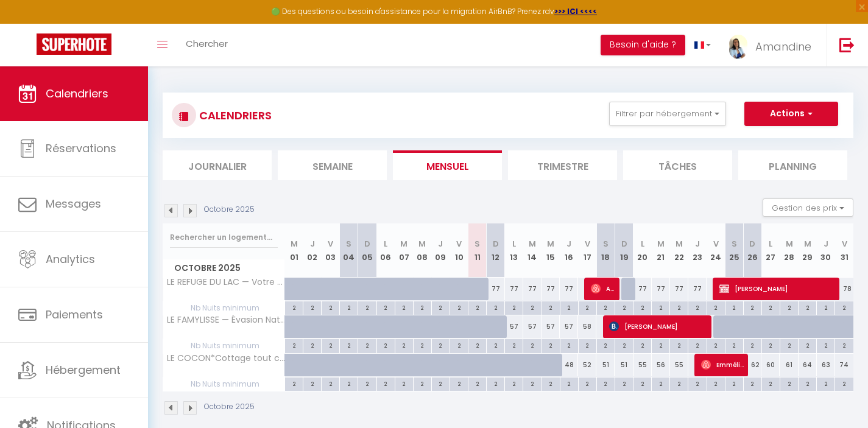 The height and width of the screenshot is (428, 868). Describe the element at coordinates (826, 250) in the screenshot. I see `th: 30` at that location.